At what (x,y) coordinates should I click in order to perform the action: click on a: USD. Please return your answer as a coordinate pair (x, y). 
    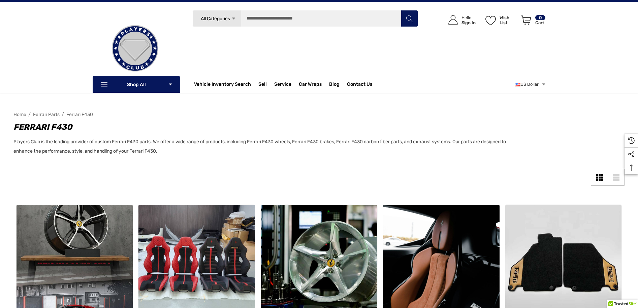
    Looking at the image, I should click on (530, 85).